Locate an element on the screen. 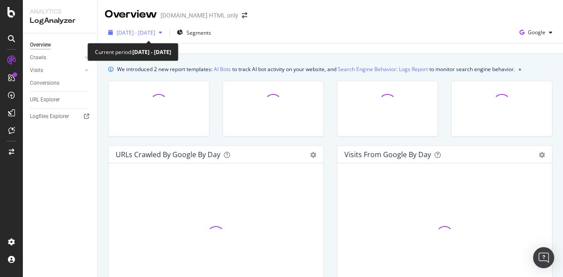 This screenshot has height=277, width=563. div: URLs Crawled by Google by day is located at coordinates (168, 155).